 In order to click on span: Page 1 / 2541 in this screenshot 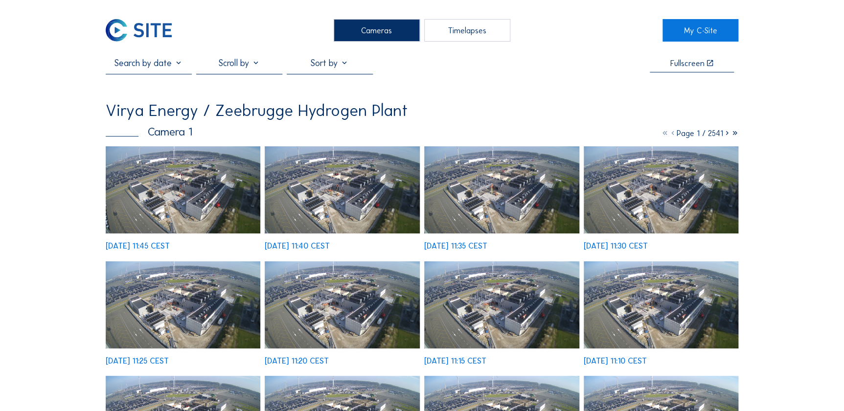, I will do `click(700, 133)`.